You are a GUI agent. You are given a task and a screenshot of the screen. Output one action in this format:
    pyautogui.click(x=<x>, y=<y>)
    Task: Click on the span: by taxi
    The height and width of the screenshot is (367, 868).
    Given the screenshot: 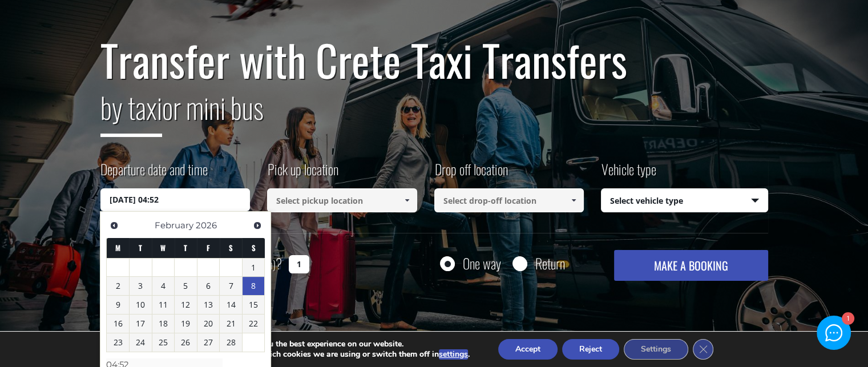 What is the action you would take?
    pyautogui.click(x=131, y=111)
    